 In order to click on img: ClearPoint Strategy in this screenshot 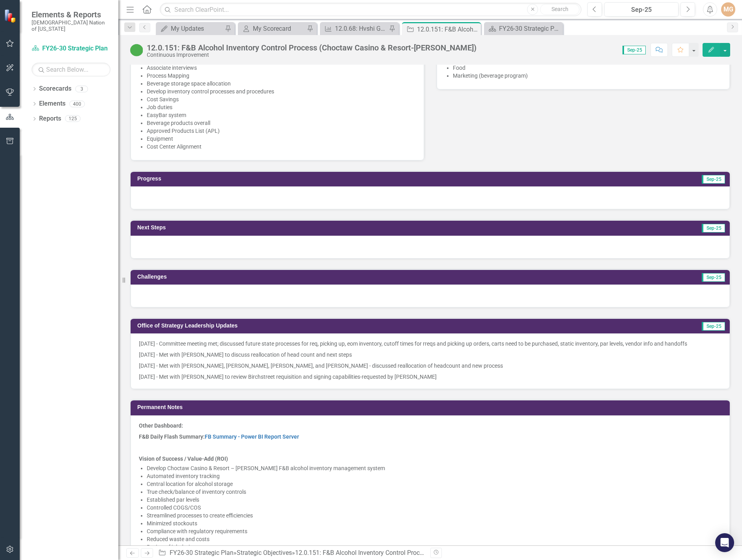, I will do `click(11, 16)`.